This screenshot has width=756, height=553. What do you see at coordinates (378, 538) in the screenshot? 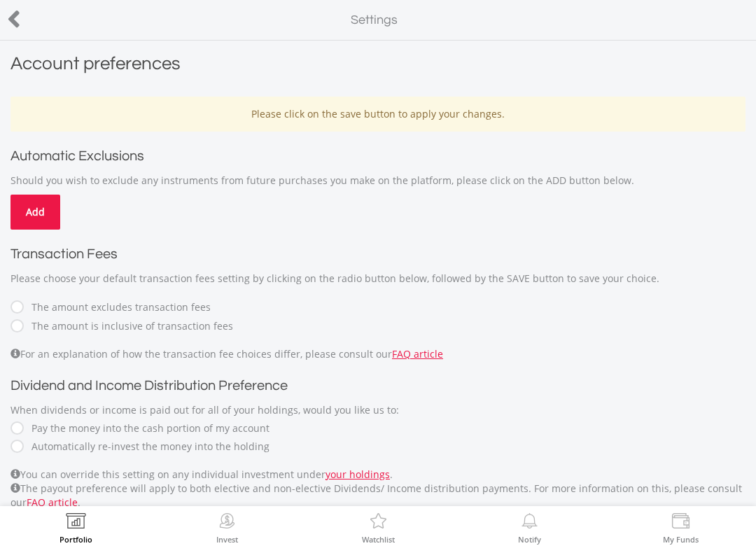
I see `label: Watchlist` at bounding box center [378, 538].